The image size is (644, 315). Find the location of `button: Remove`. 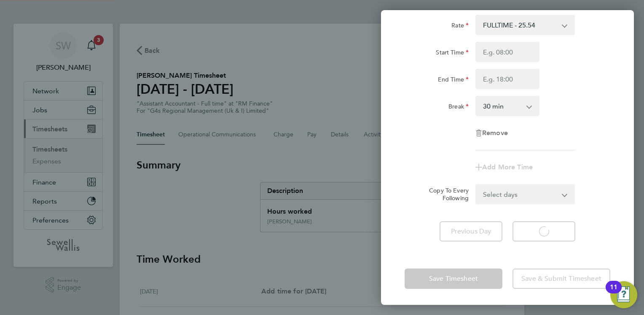

button: Remove is located at coordinates (491, 133).